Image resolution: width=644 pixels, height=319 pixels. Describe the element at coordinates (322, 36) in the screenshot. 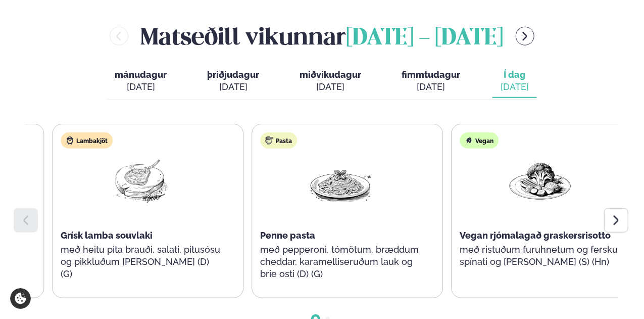

I see `h2: Matseðill vikunnar` at that location.